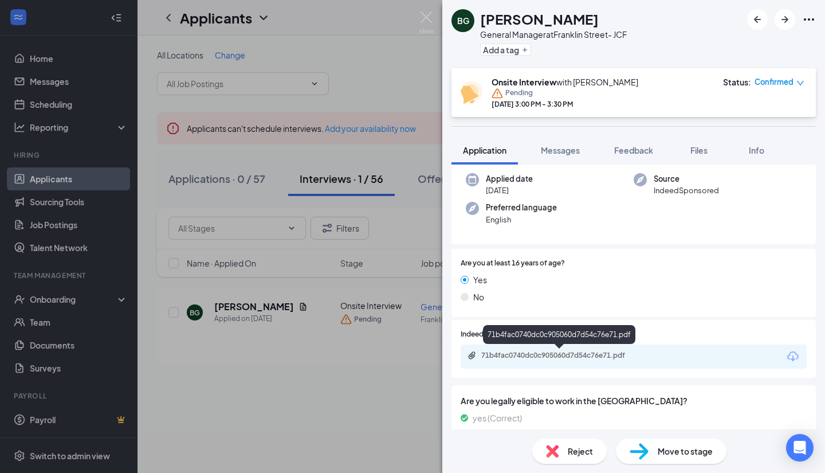 This screenshot has width=825, height=473. I want to click on span: Move to stage, so click(685, 451).